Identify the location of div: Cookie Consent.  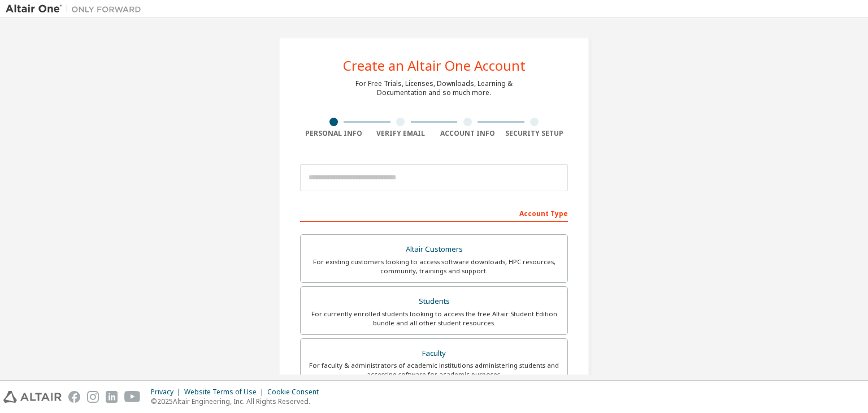
(296, 392).